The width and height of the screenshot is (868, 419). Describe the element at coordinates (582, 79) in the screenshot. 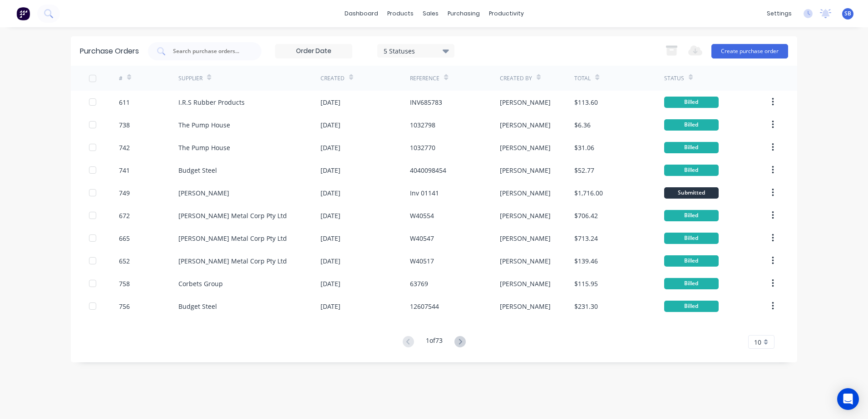

I see `div: Total` at that location.